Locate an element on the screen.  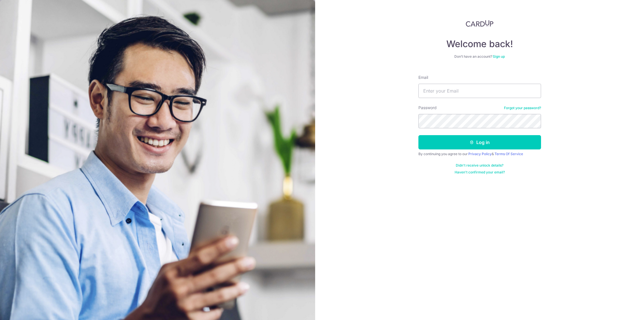
a: Haven't confirmed your email? is located at coordinates (480, 172).